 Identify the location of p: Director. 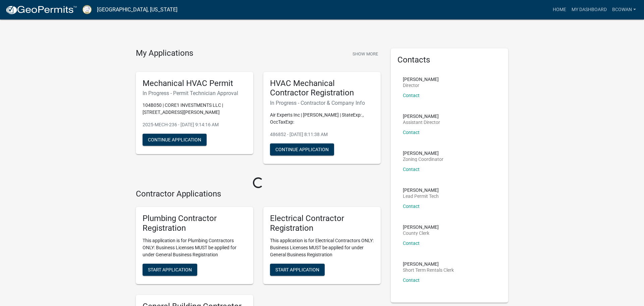
(421, 85).